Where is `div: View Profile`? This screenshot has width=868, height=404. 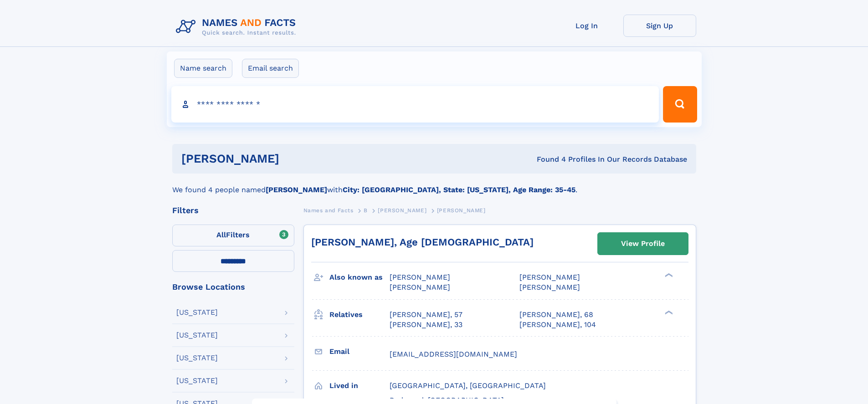 div: View Profile is located at coordinates (643, 244).